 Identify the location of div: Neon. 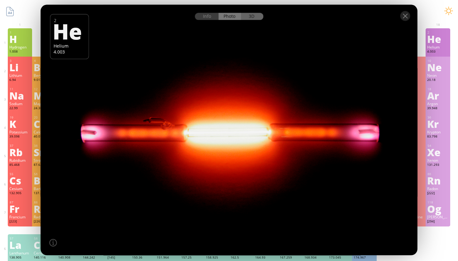
(438, 75).